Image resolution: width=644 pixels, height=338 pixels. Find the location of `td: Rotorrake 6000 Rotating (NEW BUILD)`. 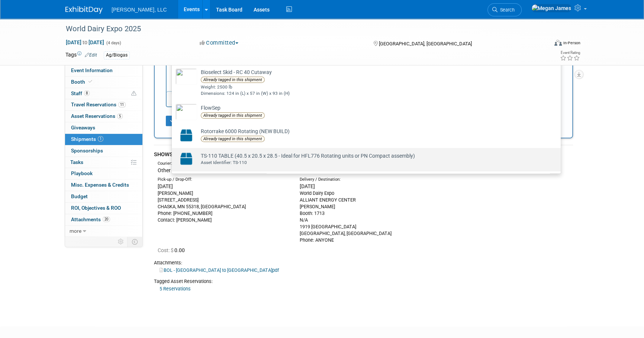

td: Rotorrake 6000 Rotating (NEW BUILD) is located at coordinates (371, 136).